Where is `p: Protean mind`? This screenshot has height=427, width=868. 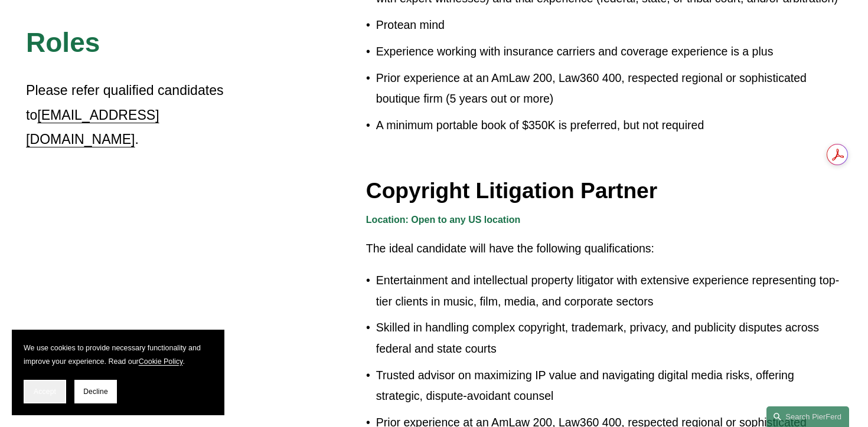
p: Protean mind is located at coordinates (609, 25).